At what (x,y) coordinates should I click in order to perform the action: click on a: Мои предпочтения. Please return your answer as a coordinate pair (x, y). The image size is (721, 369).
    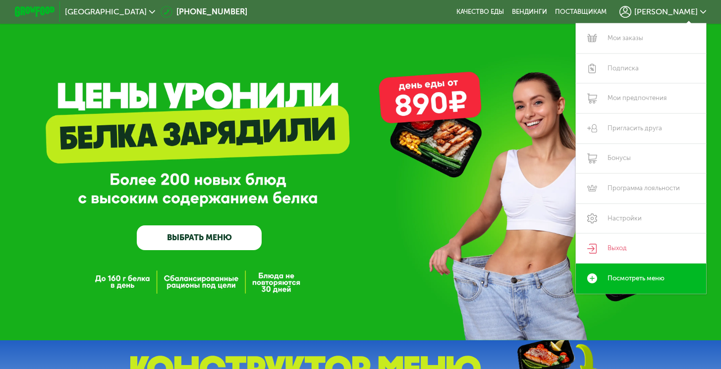
    Looking at the image, I should click on (640, 98).